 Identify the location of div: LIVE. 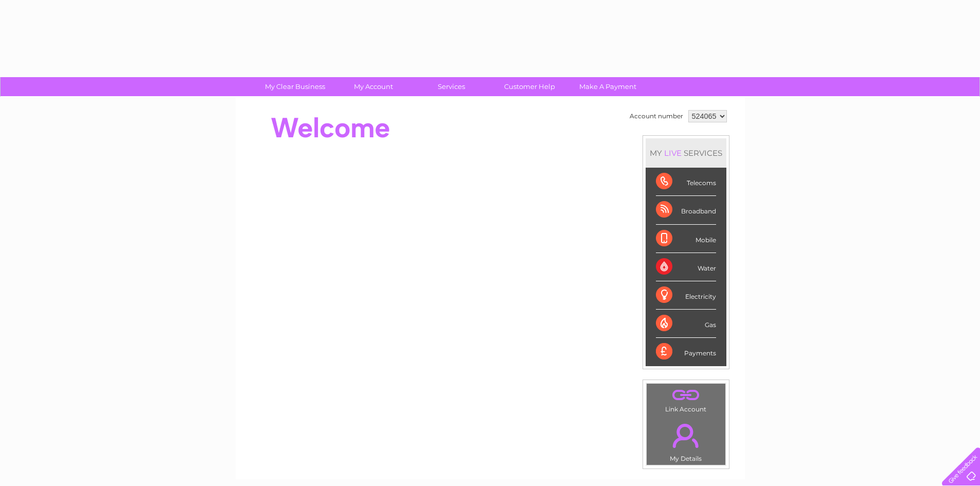
(673, 153).